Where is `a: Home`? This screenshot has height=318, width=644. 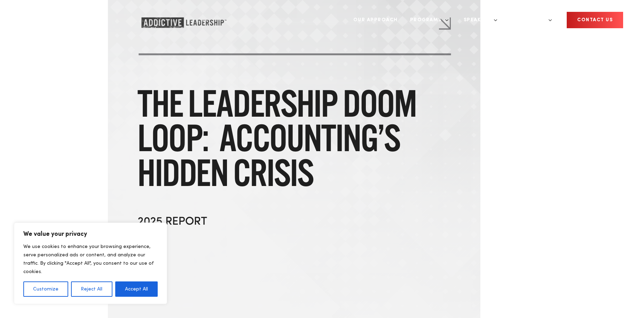 a: Home is located at coordinates (42, 20).